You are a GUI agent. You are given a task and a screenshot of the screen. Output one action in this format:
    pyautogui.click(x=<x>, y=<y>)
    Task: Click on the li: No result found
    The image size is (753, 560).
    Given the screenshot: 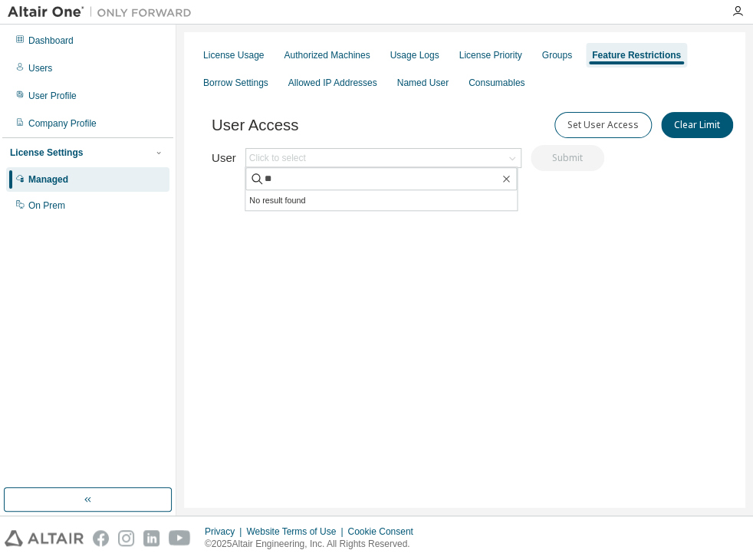 What is the action you would take?
    pyautogui.click(x=381, y=200)
    